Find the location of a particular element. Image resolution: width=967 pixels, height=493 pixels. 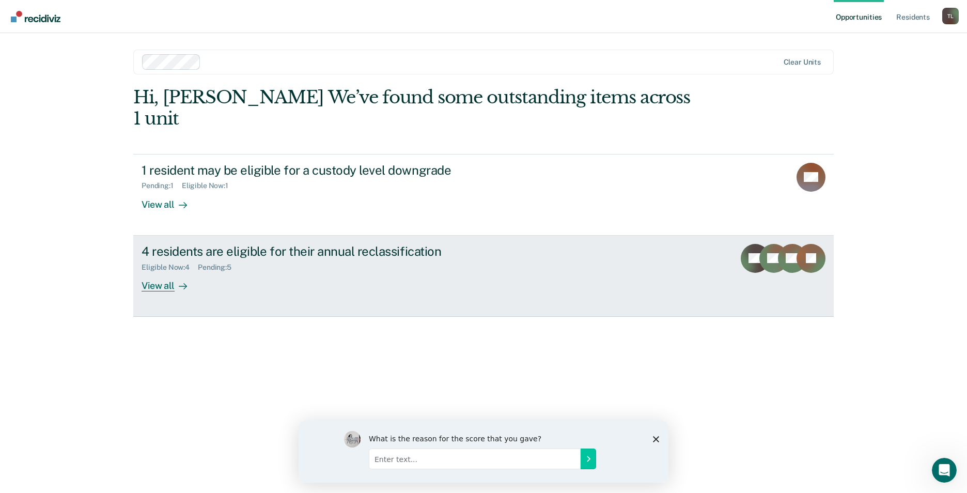

input: Enter text... is located at coordinates (176, 38).